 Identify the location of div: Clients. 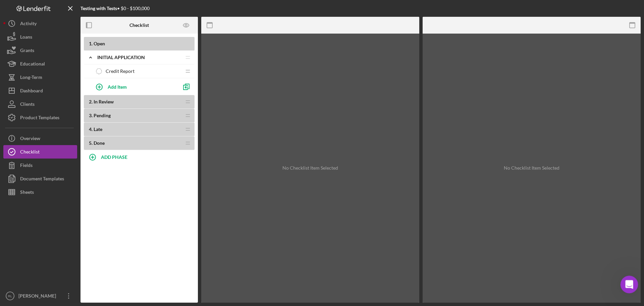
(27, 105).